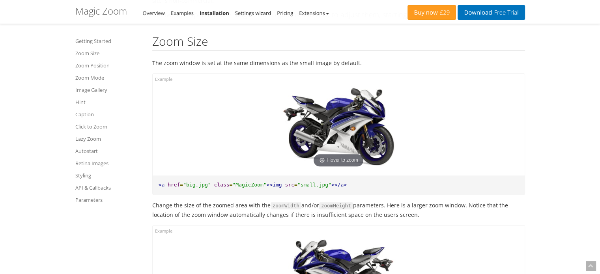  What do you see at coordinates (109, 163) in the screenshot?
I see `a: Retina Images` at bounding box center [109, 163].